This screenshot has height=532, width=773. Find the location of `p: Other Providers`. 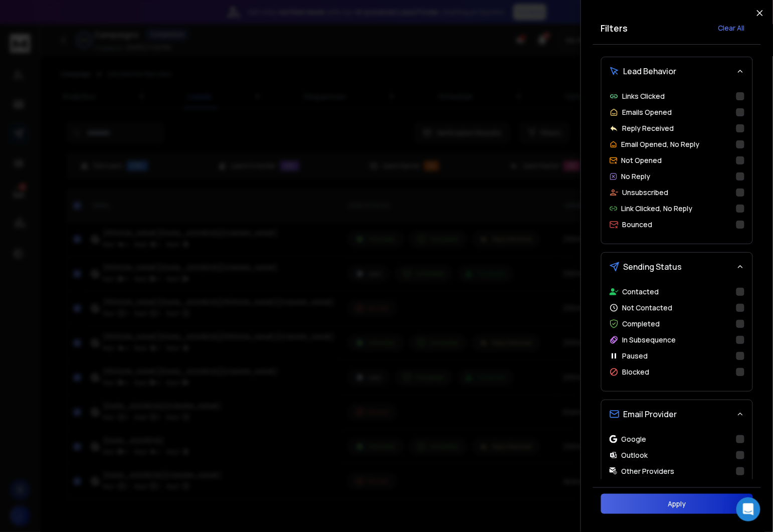

p: Other Providers is located at coordinates (648, 471).